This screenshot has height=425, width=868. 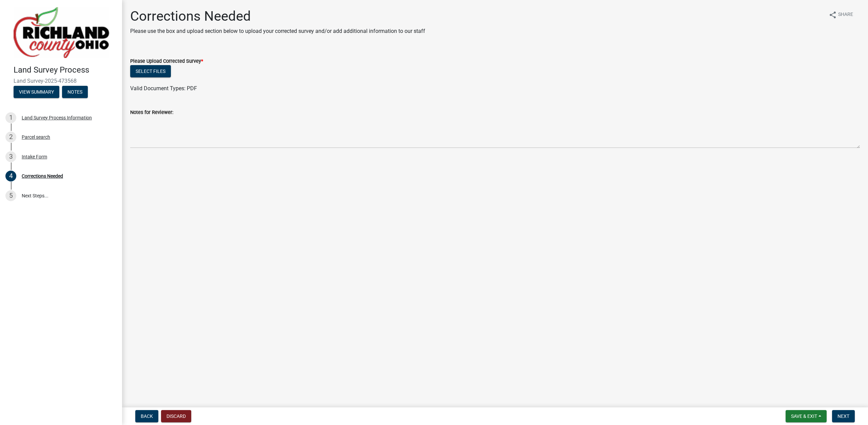 What do you see at coordinates (11, 137) in the screenshot?
I see `div: 2` at bounding box center [11, 137].